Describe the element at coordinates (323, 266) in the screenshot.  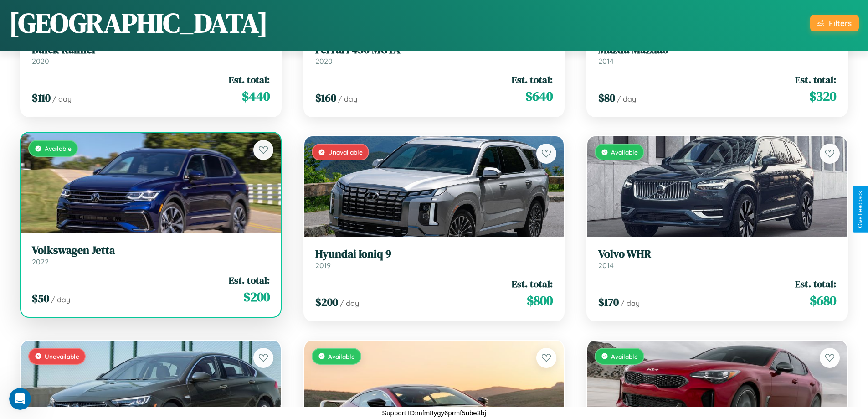
I see `span: 2019` at that location.